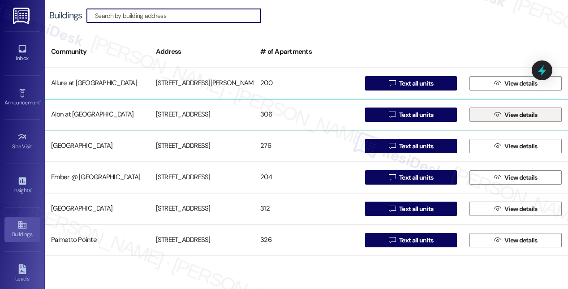 This screenshot has height=289, width=568. What do you see at coordinates (65, 15) in the screenshot?
I see `div: Buildings` at bounding box center [65, 15].